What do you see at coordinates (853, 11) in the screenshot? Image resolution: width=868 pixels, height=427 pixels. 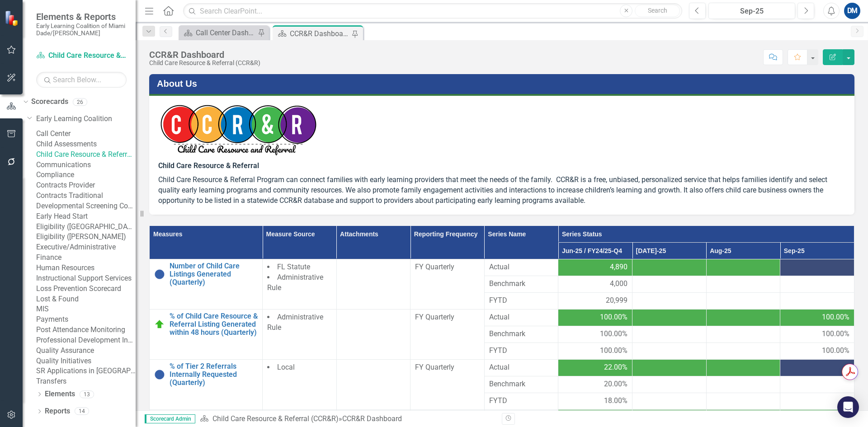 I see `button: DM` at bounding box center [853, 11].